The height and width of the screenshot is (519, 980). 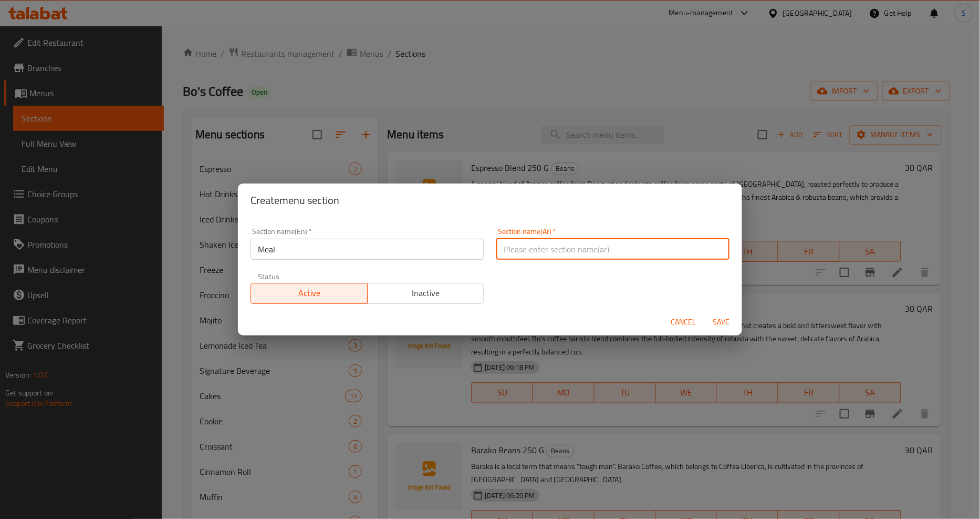 I want to click on span: Inactive, so click(x=426, y=293).